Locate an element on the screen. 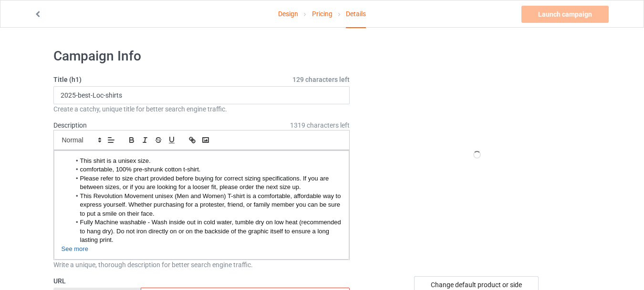 The image size is (644, 290). div: Write a unique, thorough description for better search engine traffic. is located at coordinates (202, 265).